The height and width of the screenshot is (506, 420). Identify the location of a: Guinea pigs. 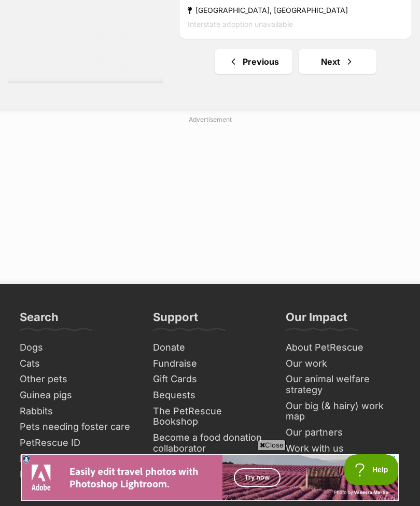
(76, 395).